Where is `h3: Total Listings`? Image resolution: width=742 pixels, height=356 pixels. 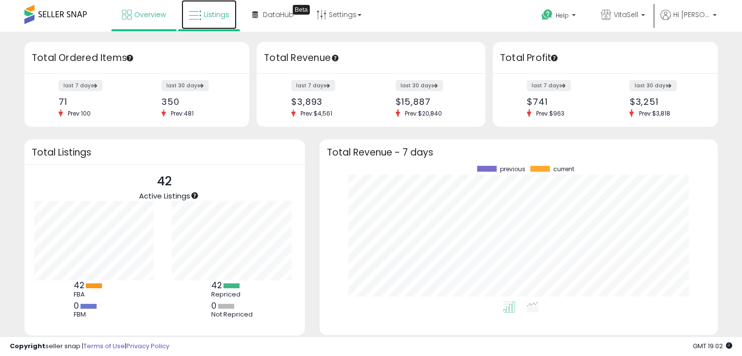 h3: Total Listings is located at coordinates (164, 152).